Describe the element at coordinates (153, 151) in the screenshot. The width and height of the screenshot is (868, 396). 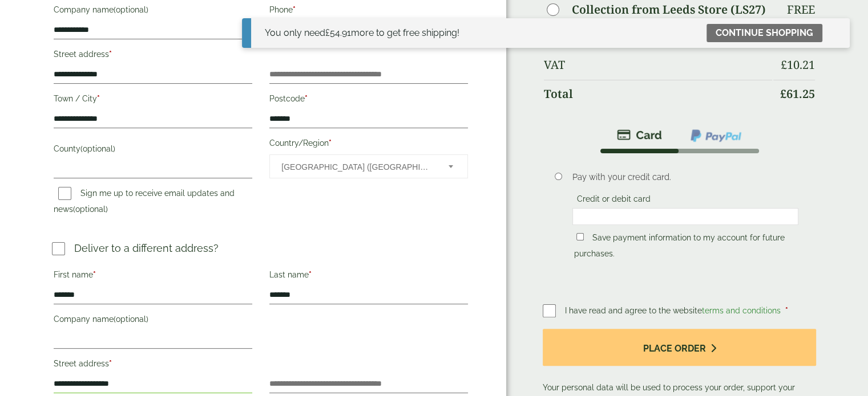
I see `label: County` at that location.